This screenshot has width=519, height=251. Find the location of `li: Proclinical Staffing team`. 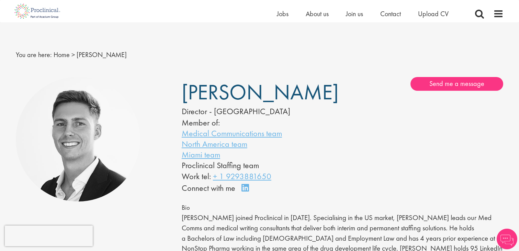

li: Proclinical Staffing team is located at coordinates (252, 165).